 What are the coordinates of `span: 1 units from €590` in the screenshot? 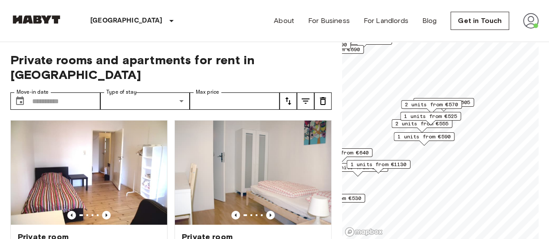 It's located at (424, 137).